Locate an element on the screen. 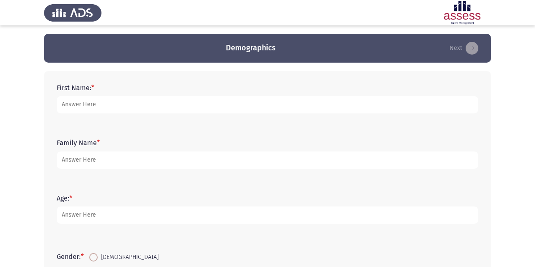  button: load next page is located at coordinates (464, 48).